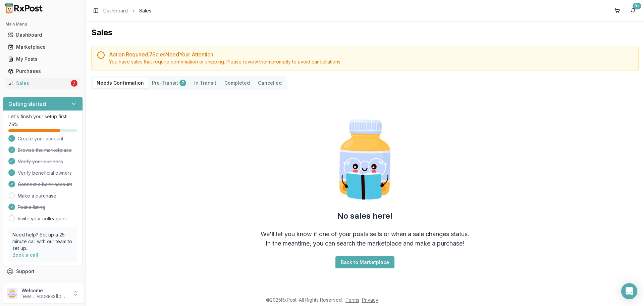  What do you see at coordinates (352, 299) in the screenshot?
I see `a: Terms` at bounding box center [352, 299].